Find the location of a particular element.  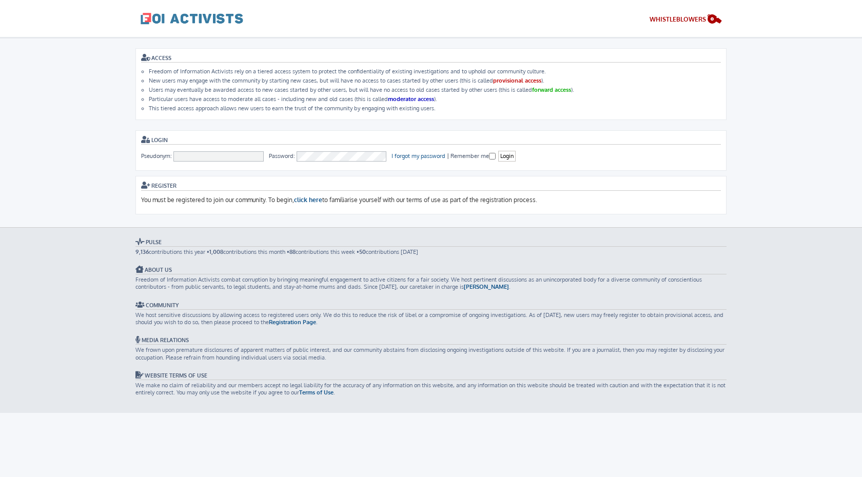

p: You must be registered to join our community. To begin, to familiarise yourself with our terms of... is located at coordinates (431, 200).